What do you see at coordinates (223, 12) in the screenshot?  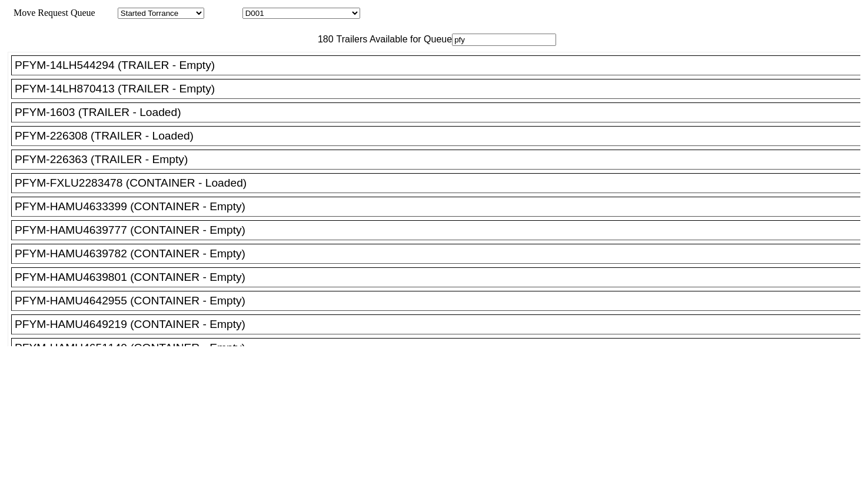 I see `span: Location` at bounding box center [223, 12].